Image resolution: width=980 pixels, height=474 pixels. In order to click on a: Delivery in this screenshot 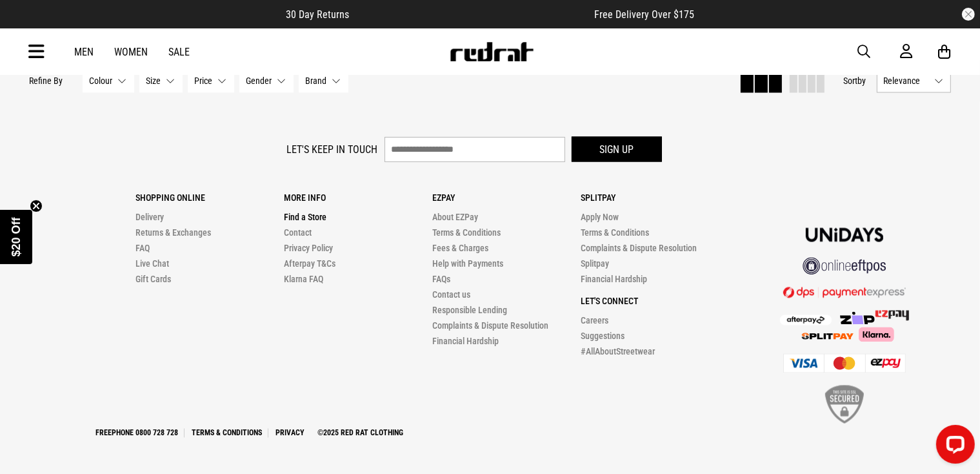, I will do `click(150, 217)`.